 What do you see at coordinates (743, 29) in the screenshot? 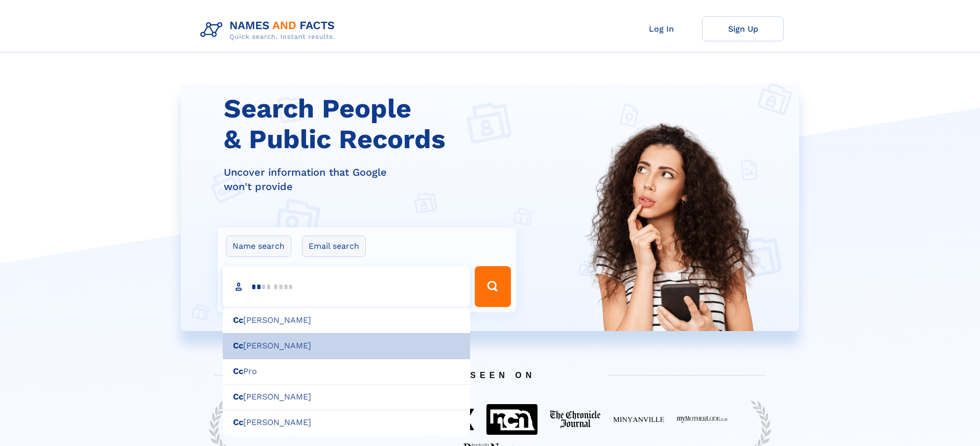
I see `a: Sign Up` at bounding box center [743, 29].